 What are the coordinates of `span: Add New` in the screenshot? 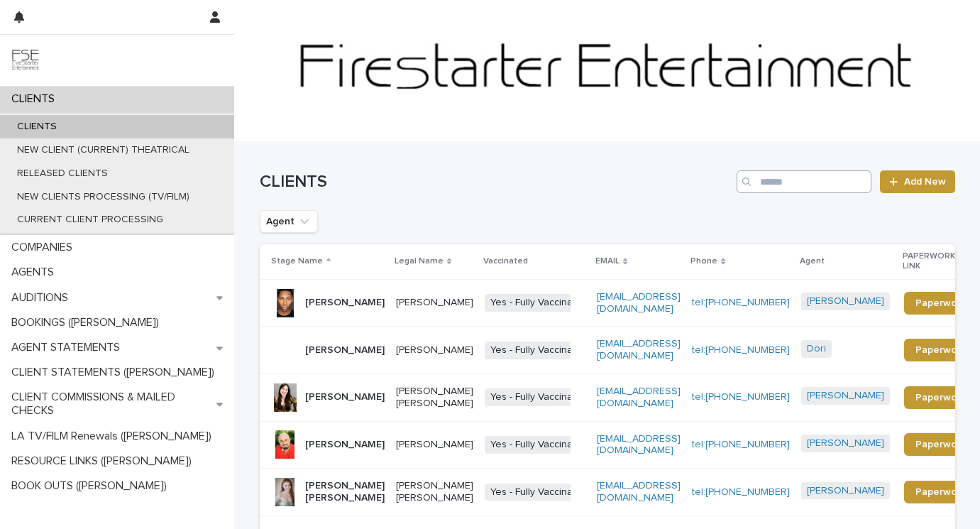 It's located at (925, 182).